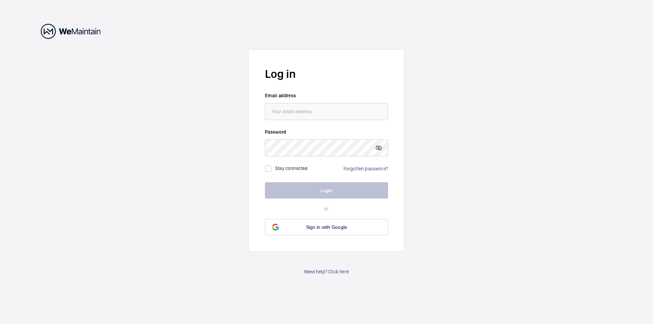 The height and width of the screenshot is (324, 653). I want to click on label: Password, so click(327, 132).